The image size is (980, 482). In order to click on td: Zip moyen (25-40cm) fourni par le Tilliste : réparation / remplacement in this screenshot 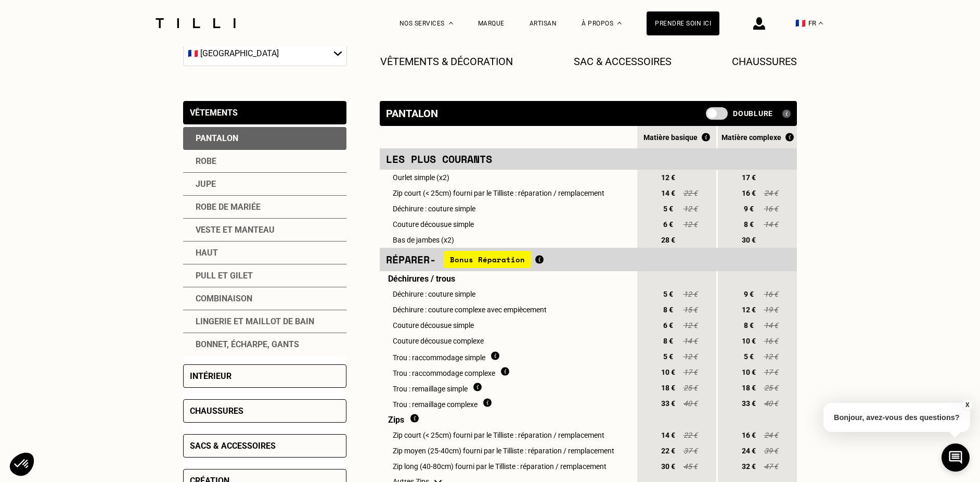, I will do `click(507, 451)`.